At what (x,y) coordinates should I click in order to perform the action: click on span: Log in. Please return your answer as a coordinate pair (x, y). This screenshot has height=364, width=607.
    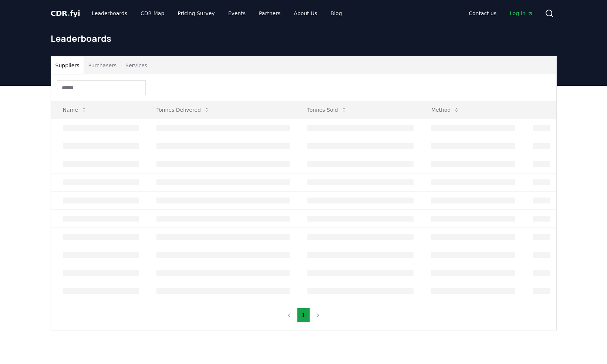
    Looking at the image, I should click on (522, 13).